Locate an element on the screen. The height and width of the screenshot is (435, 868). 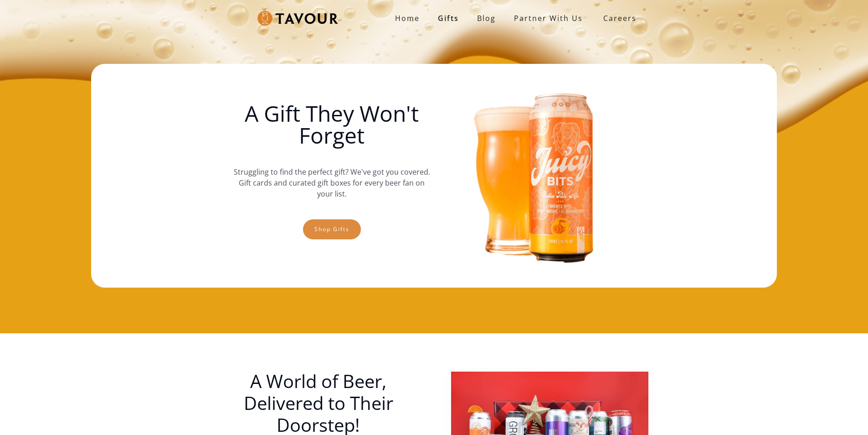
a: Careers is located at coordinates (618, 18).